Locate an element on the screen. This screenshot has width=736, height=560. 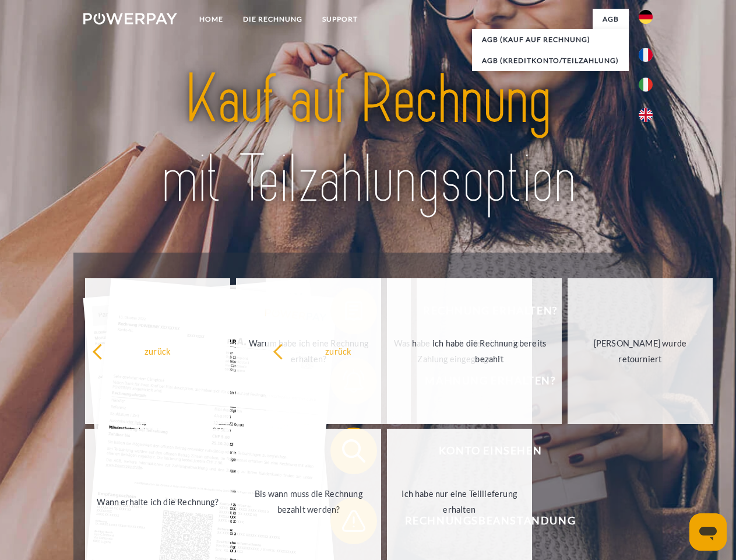
img: fr is located at coordinates (646, 55).